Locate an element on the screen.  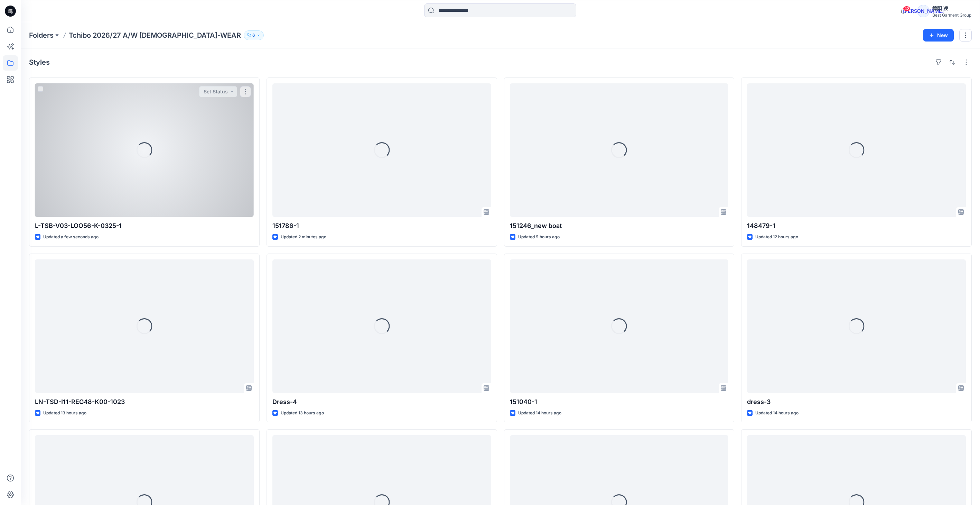
p: 151246_new boat is located at coordinates (619, 226).